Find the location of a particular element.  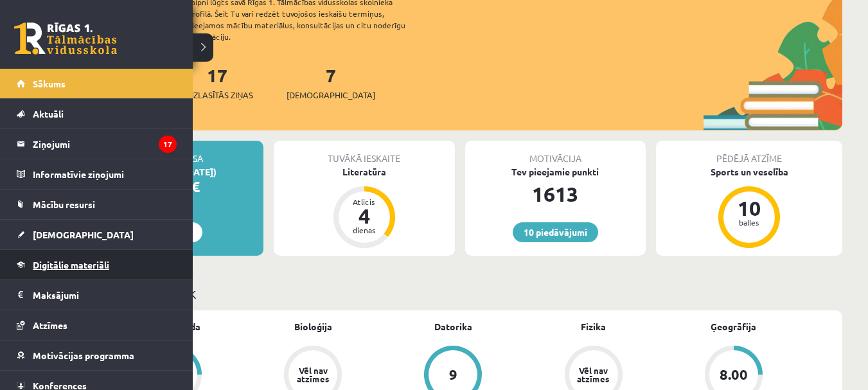

a: Rīgas 1. Tālmācības vidusskola is located at coordinates (65, 39).